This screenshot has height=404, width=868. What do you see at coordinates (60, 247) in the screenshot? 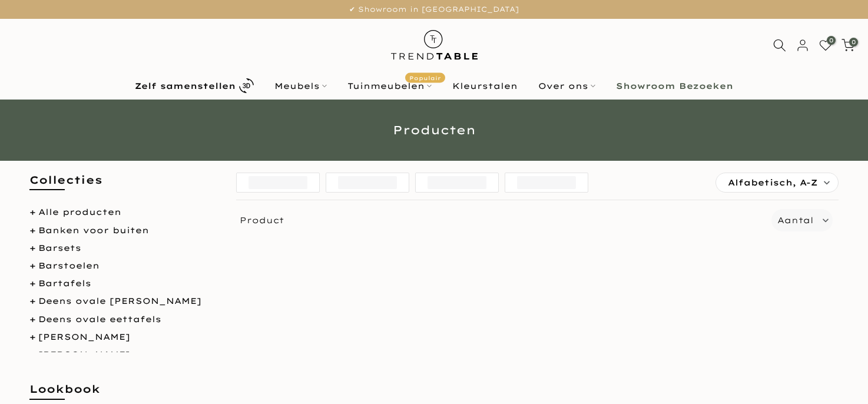
I see `a: Barsets` at bounding box center [60, 247].